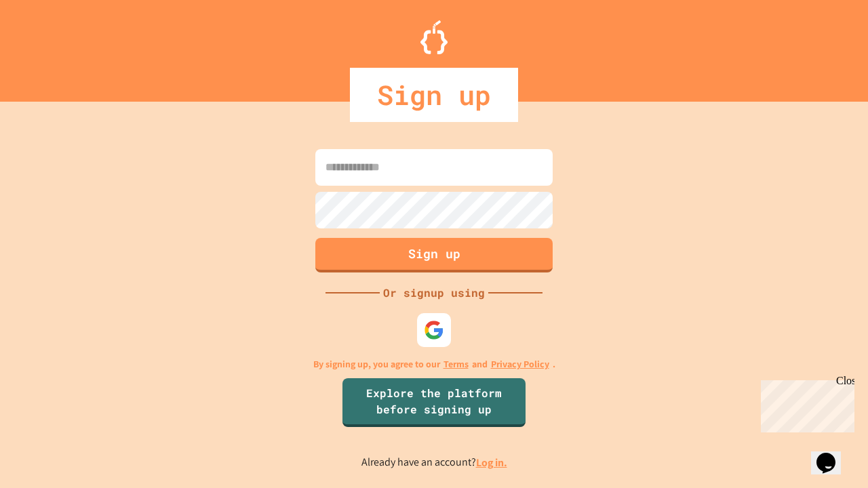 Image resolution: width=868 pixels, height=488 pixels. What do you see at coordinates (434, 38) in the screenshot?
I see `img: Logo.svg` at bounding box center [434, 38].